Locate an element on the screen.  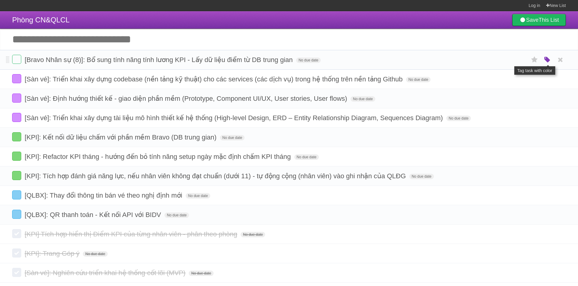
label: Star task is located at coordinates (534, 60).